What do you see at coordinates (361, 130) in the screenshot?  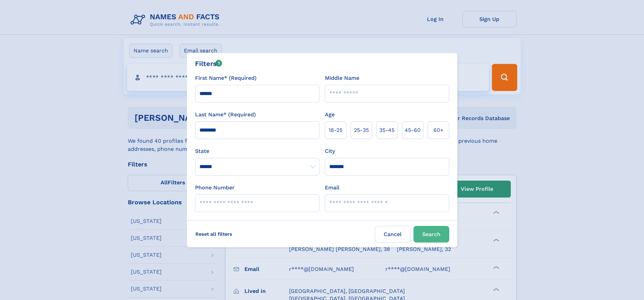 I see `span: 25‑35` at bounding box center [361, 130].